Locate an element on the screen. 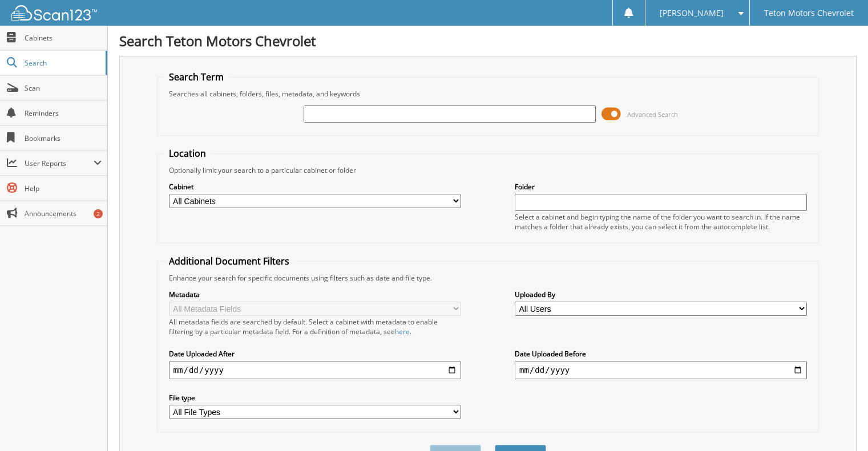 The width and height of the screenshot is (868, 451). label: Date Uploaded After is located at coordinates (315, 353).